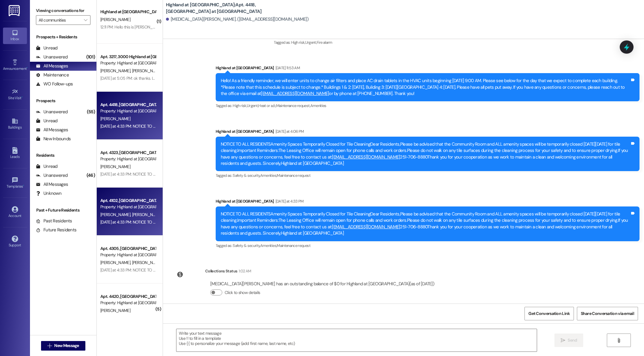 This screenshot has width=644, height=356. What do you see at coordinates (549, 313) in the screenshot?
I see `span: Get Conversation Link` at bounding box center [549, 313].